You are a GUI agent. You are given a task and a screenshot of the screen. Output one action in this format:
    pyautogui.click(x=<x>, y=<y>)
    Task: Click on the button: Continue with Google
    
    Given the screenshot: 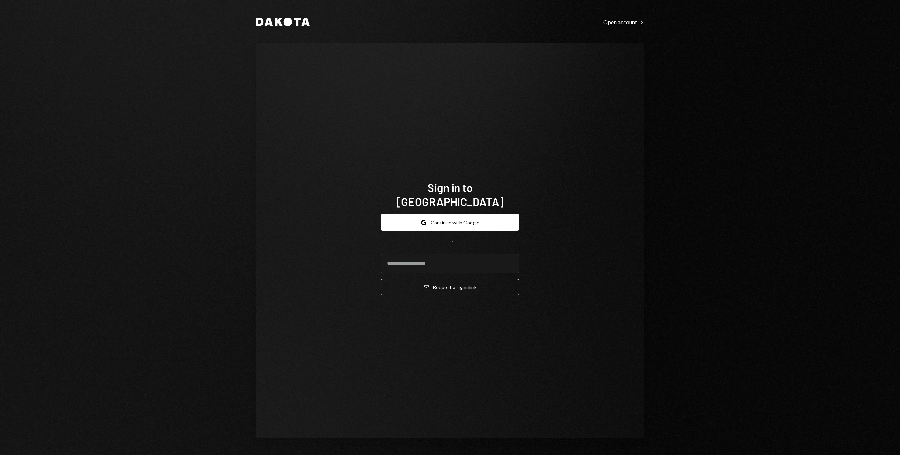 What is the action you would take?
    pyautogui.click(x=450, y=222)
    